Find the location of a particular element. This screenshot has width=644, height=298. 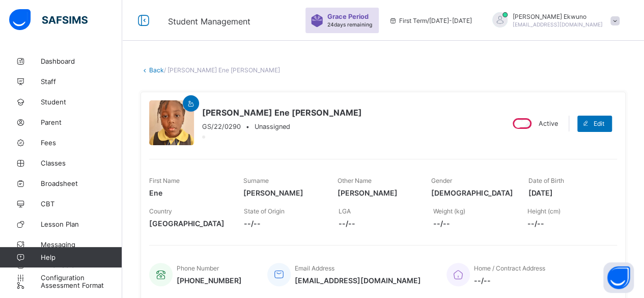

span: Height (cm) is located at coordinates (544, 211).